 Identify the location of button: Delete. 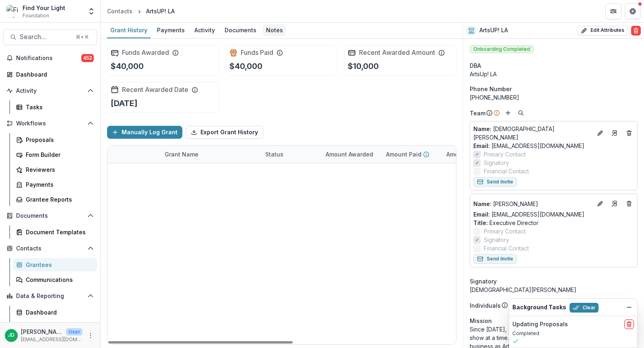
(636, 30).